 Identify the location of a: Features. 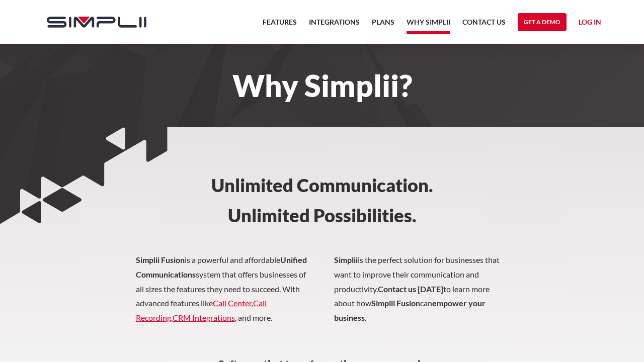
(280, 25).